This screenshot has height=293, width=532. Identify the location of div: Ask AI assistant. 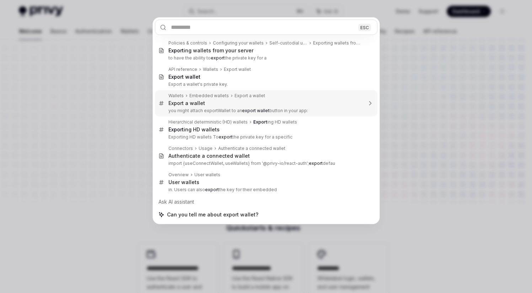
(266, 202).